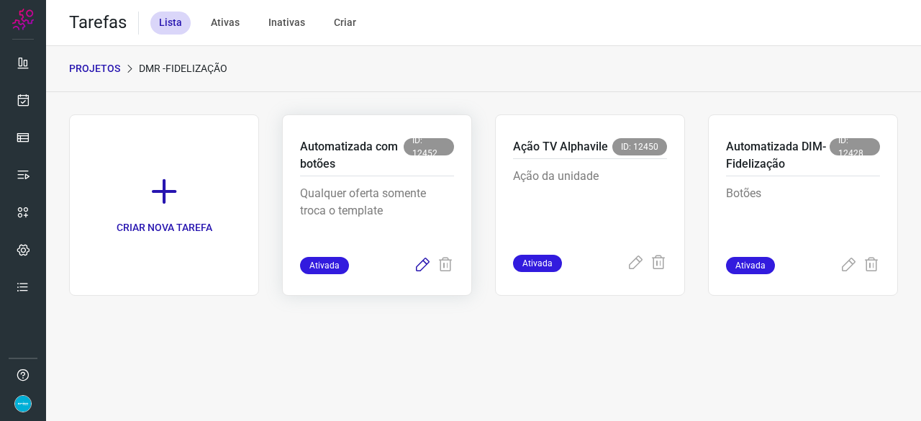 This screenshot has width=921, height=421. Describe the element at coordinates (98, 22) in the screenshot. I see `h2: Tarefas` at that location.